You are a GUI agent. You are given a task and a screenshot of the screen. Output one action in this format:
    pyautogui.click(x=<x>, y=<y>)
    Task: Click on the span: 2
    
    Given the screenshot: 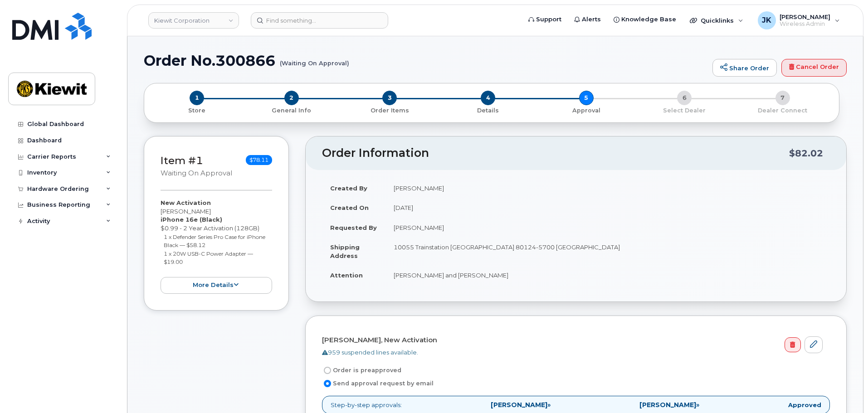 What is the action you would take?
    pyautogui.click(x=292, y=98)
    